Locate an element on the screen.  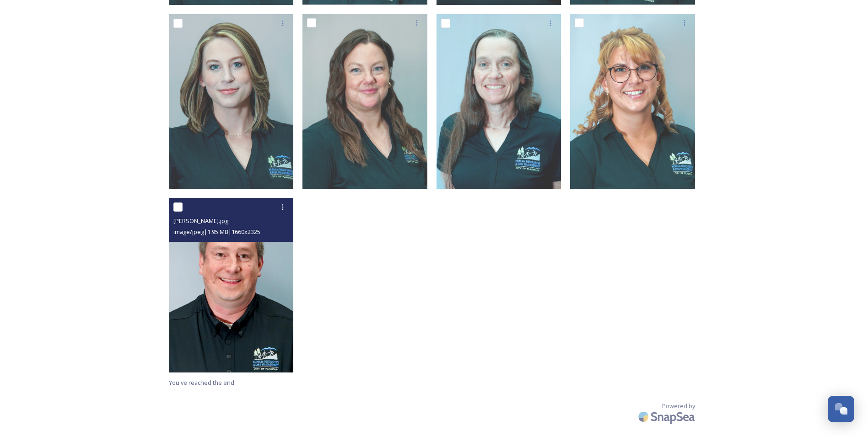
img: Emily_edit.jpg is located at coordinates (364, 101).